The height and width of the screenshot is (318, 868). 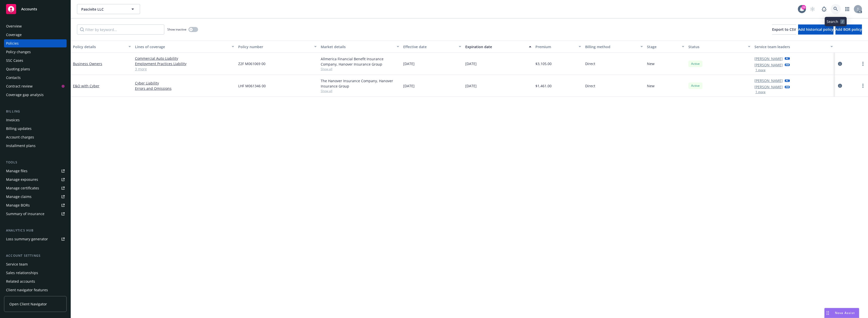 What do you see at coordinates (663, 46) in the screenshot?
I see `div: Stage` at bounding box center [663, 46].